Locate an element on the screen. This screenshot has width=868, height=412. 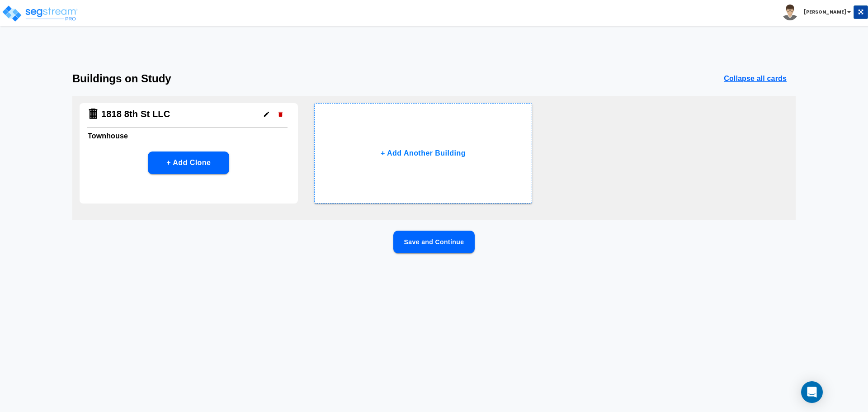
button: + Add Clone is located at coordinates (189, 162).